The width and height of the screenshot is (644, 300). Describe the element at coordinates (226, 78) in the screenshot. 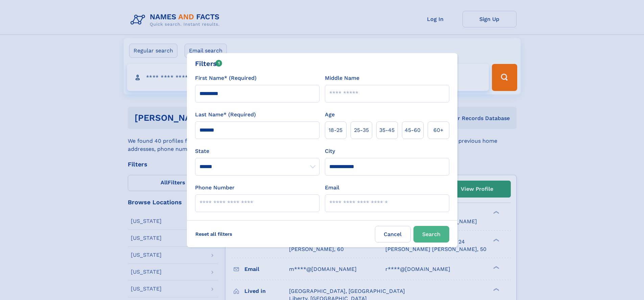

I see `label: First Name* (Required)` at that location.